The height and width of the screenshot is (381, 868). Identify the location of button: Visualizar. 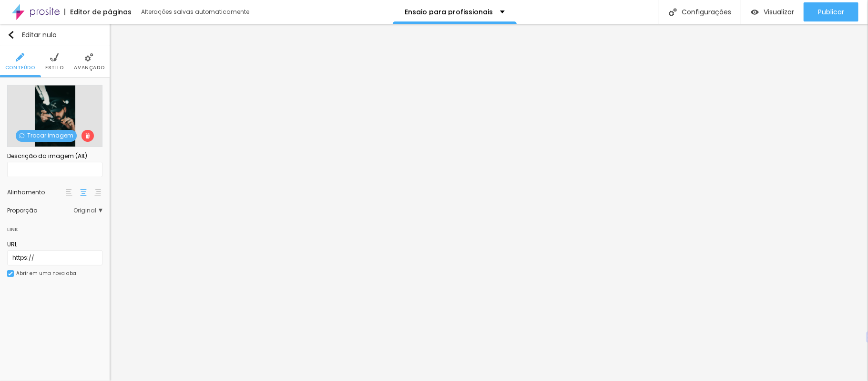
(772, 12).